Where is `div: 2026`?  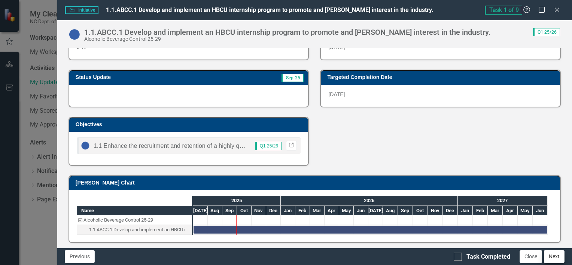
div: 2026 is located at coordinates (369, 201).